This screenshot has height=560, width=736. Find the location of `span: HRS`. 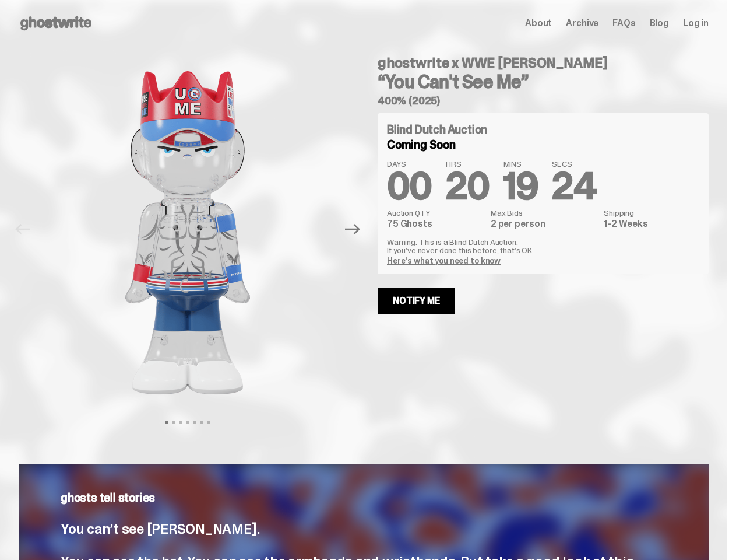

span: HRS is located at coordinates (467, 164).